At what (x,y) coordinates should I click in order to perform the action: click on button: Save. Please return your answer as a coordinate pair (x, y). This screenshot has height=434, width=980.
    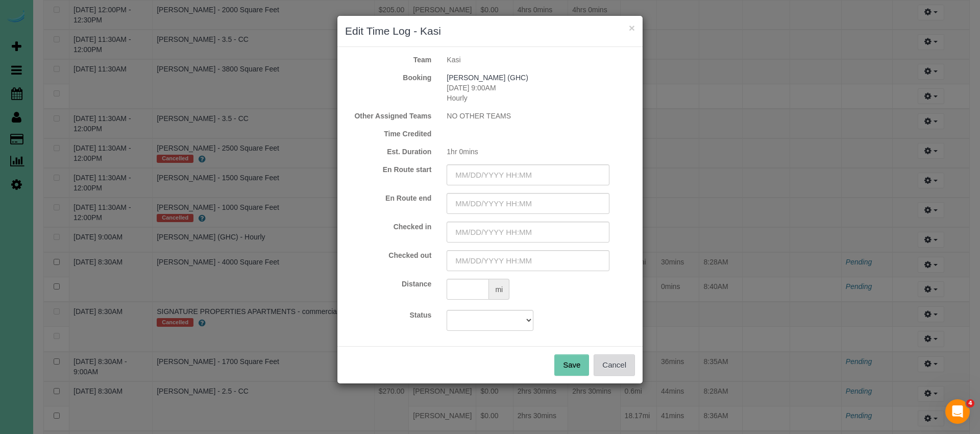
    Looking at the image, I should click on (572, 365).